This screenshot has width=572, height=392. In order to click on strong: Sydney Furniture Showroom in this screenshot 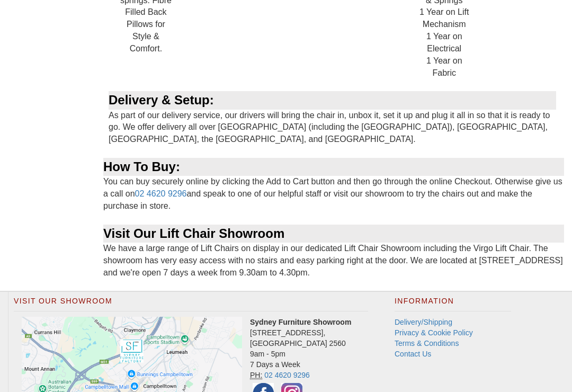, I will do `click(300, 322)`.